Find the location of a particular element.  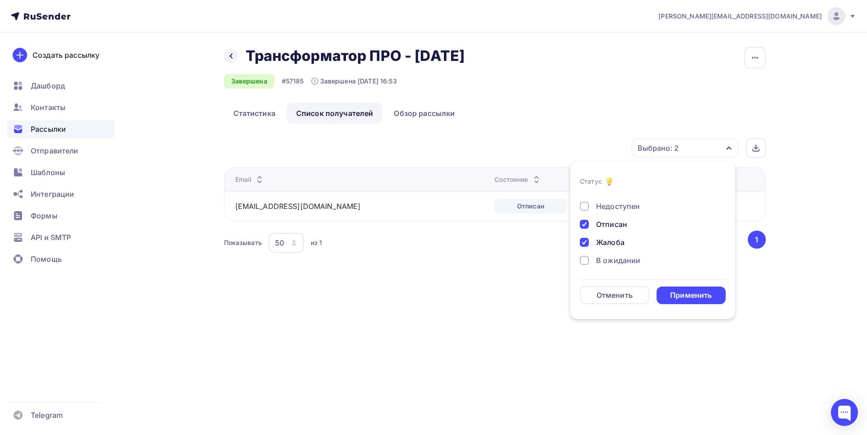

div: Статус is located at coordinates (590, 181).